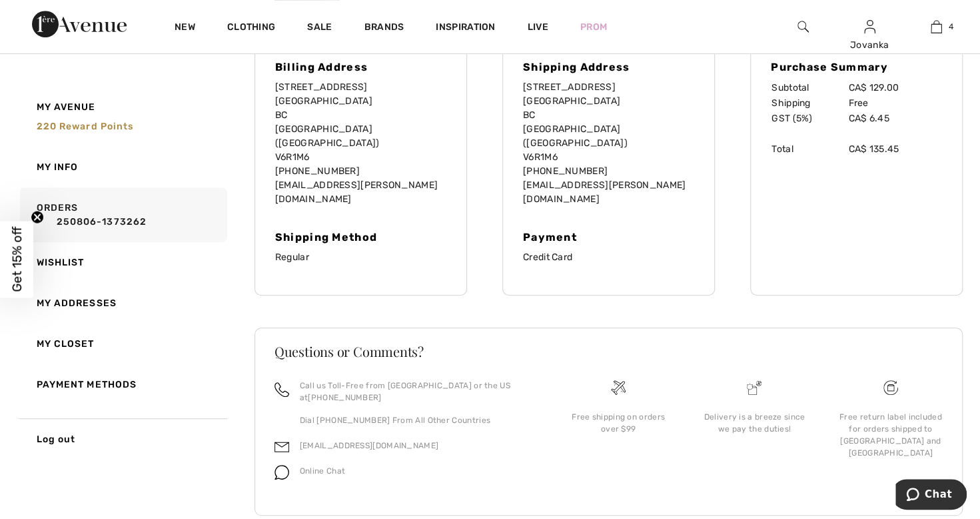 This screenshot has height=519, width=980. Describe the element at coordinates (122, 214) in the screenshot. I see `a: Orders` at that location.